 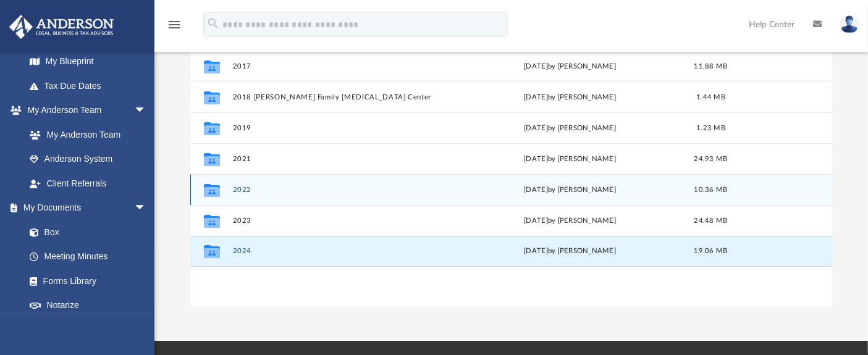 I want to click on span: 11.88 MB, so click(x=710, y=65).